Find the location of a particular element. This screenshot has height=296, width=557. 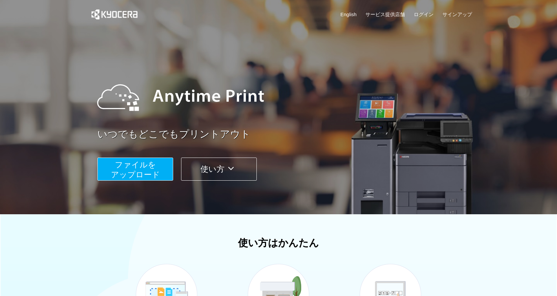

a: いつでもどこでもプリントアウト is located at coordinates (287, 134).